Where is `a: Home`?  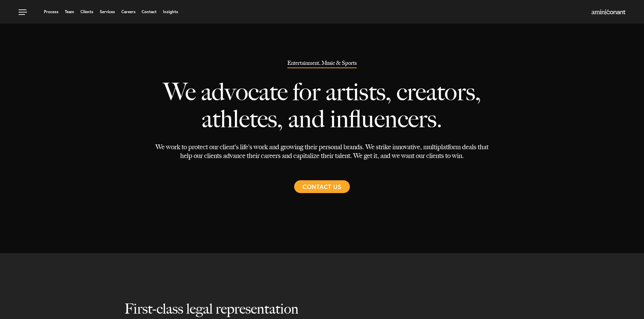
a: Home is located at coordinates (608, 13).